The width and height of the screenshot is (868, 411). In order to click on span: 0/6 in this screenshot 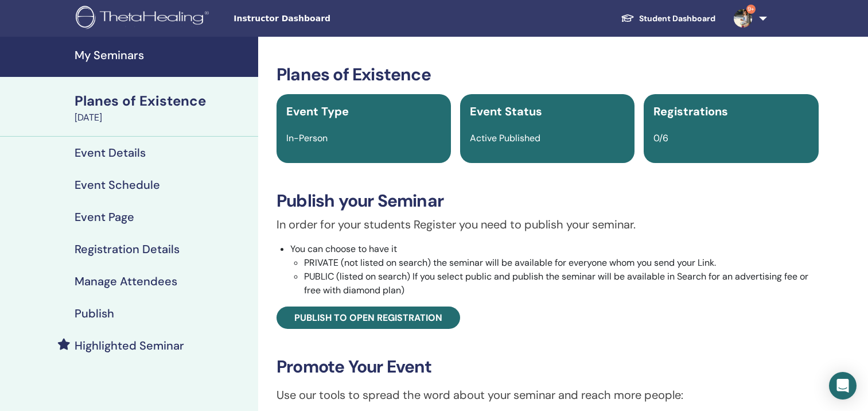, I will do `click(661, 138)`.